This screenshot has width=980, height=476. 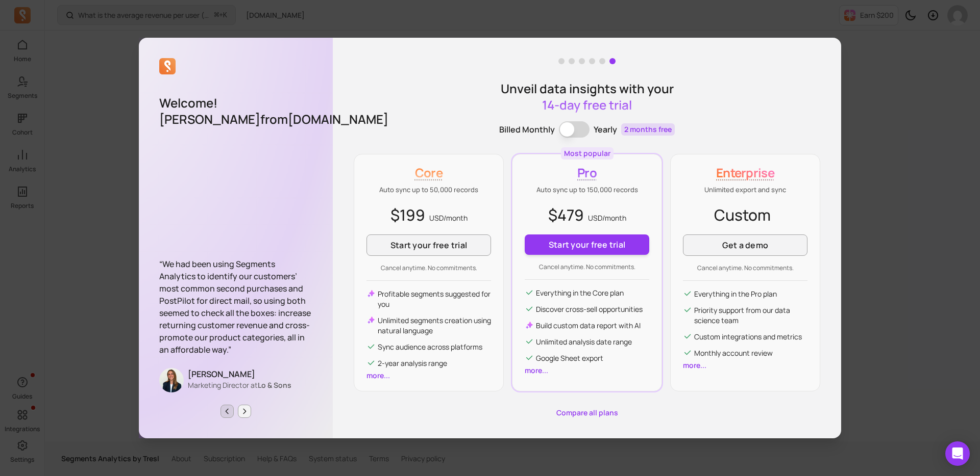 What do you see at coordinates (589, 310) in the screenshot?
I see `p: Discover cross-sell opportunities` at bounding box center [589, 310].